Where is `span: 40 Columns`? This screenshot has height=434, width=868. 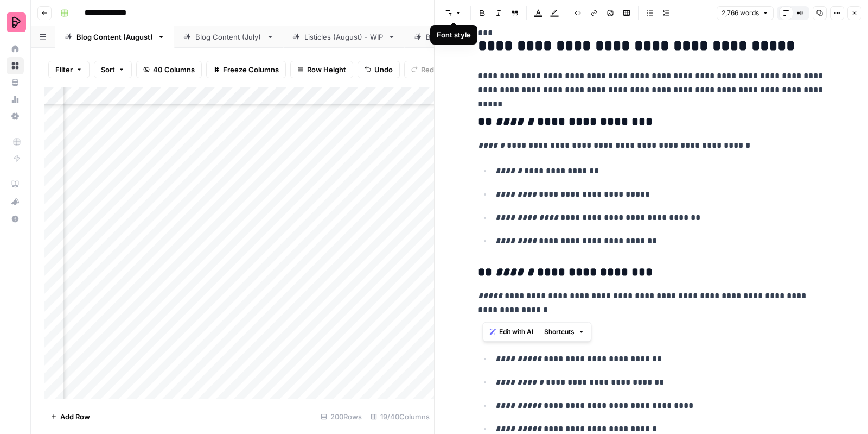
span: 40 Columns is located at coordinates (173, 70).